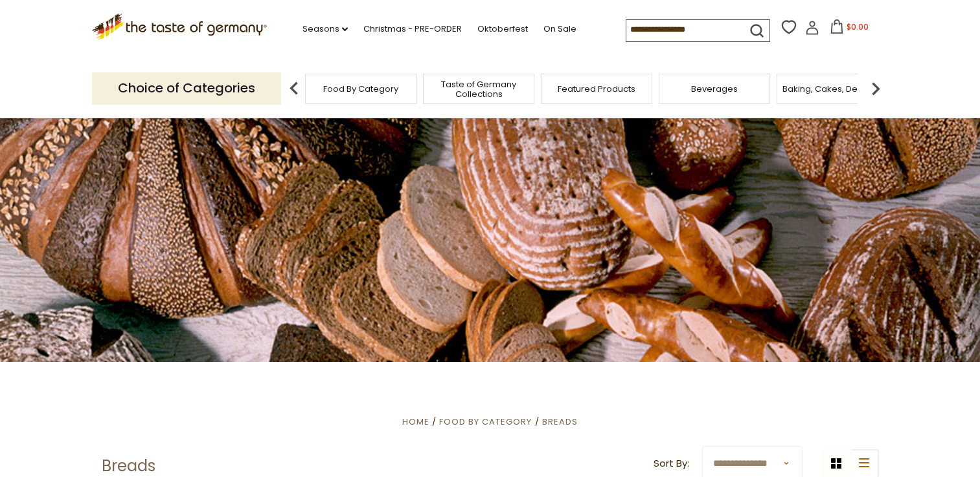  What do you see at coordinates (714, 89) in the screenshot?
I see `a: Beverages` at bounding box center [714, 89].